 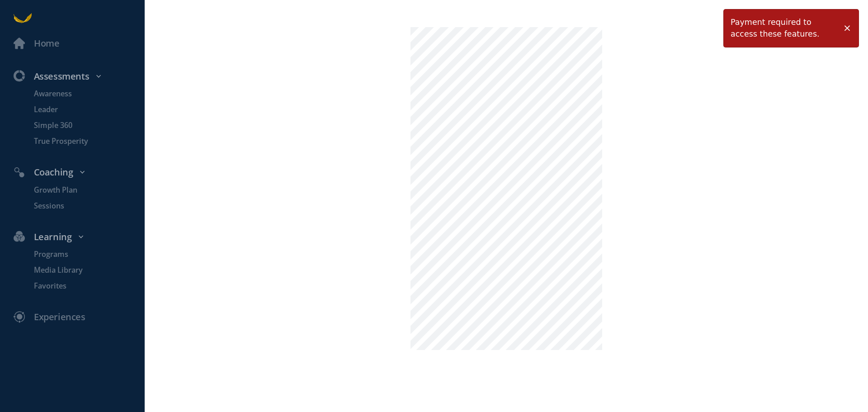 I want to click on p: Sessions, so click(x=88, y=206).